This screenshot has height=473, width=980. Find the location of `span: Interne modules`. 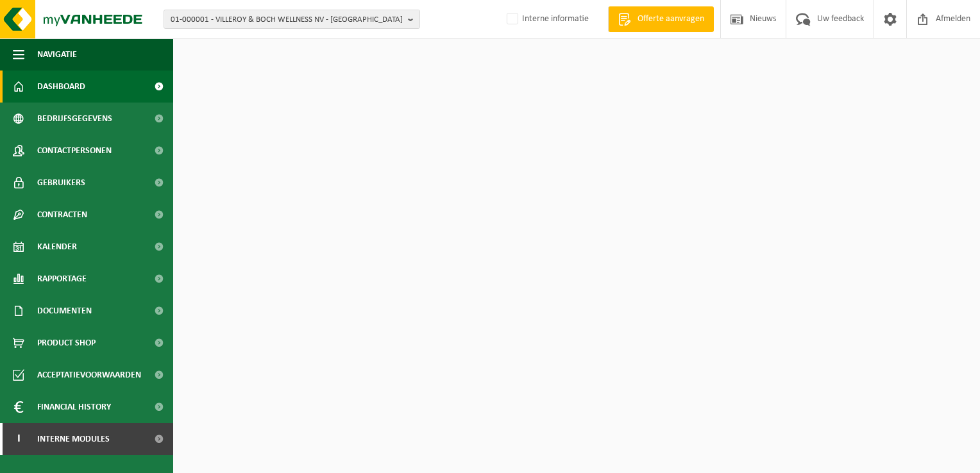

span: Interne modules is located at coordinates (73, 439).